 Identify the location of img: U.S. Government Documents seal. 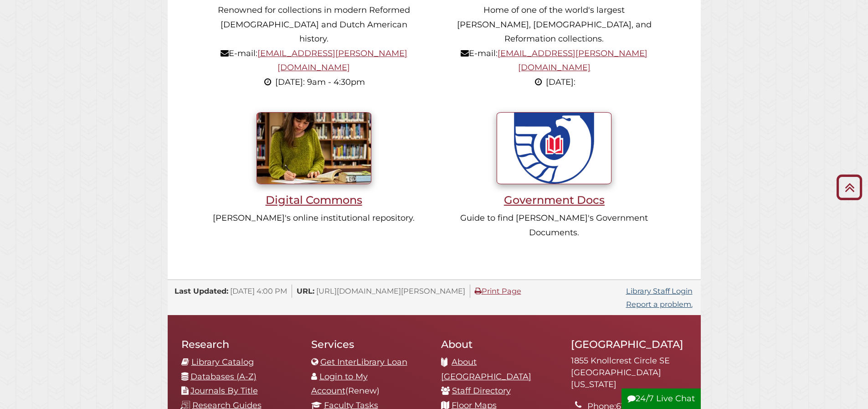
(554, 148).